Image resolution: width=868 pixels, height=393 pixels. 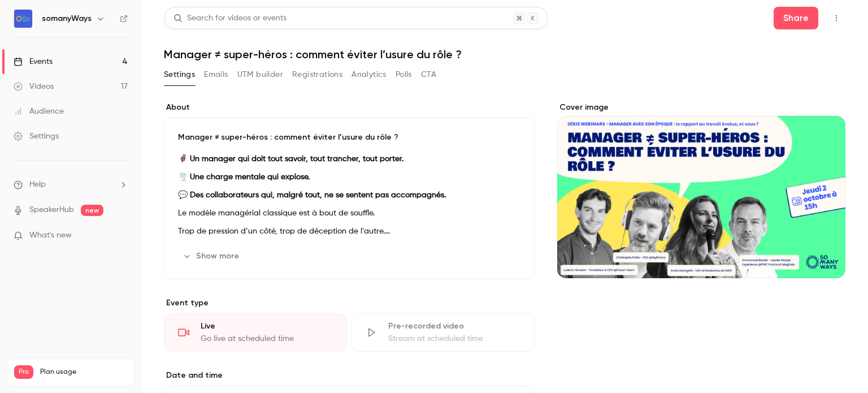 I want to click on div: Live, so click(x=267, y=326).